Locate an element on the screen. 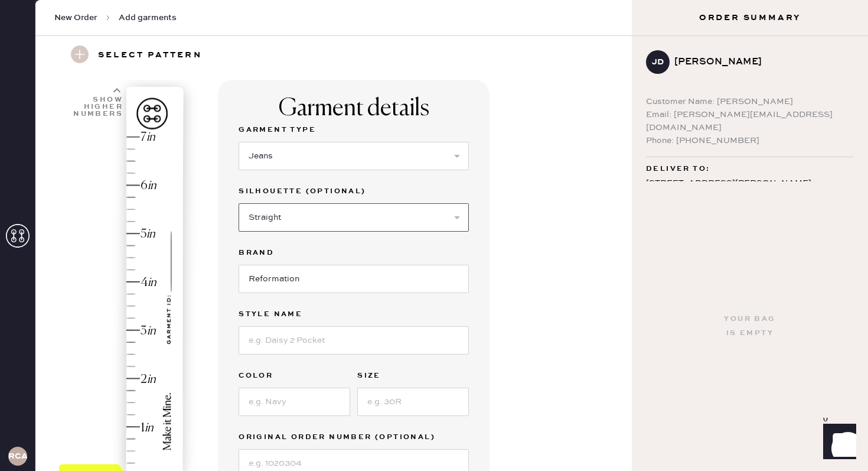 The width and height of the screenshot is (868, 471). input: e.g. Daisy 2 Pocket is located at coordinates (354, 340).